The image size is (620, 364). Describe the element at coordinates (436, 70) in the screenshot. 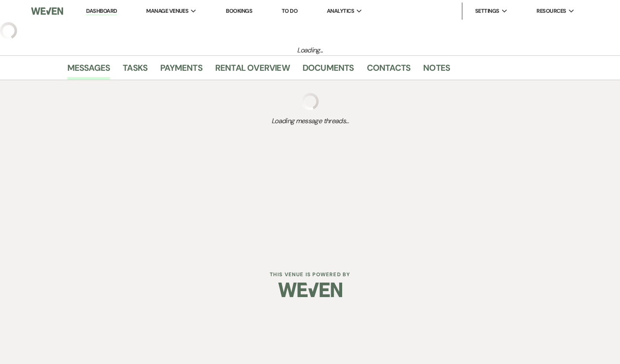

I see `a: Notes` at that location.